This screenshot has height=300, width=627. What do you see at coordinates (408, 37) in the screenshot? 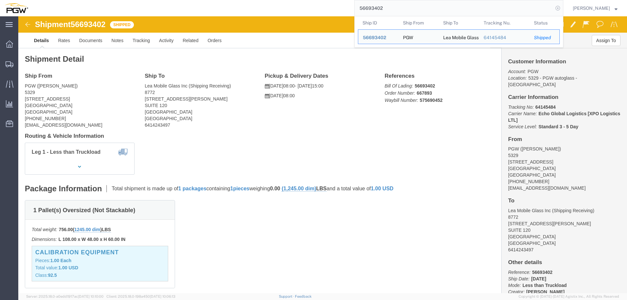
I see `div: PGW` at bounding box center [408, 37].